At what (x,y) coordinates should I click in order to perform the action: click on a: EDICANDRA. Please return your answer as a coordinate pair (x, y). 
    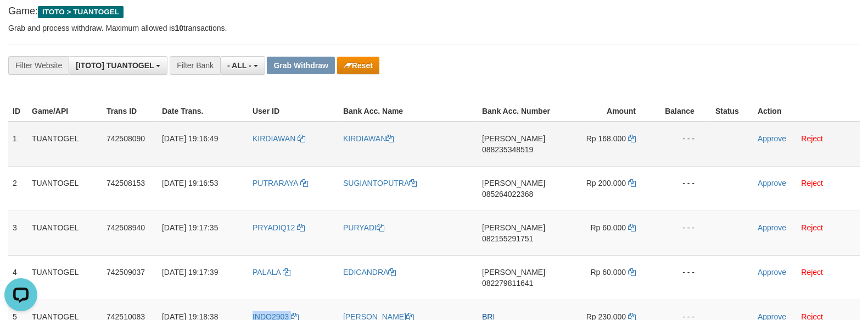
    Looking at the image, I should click on (370, 272).